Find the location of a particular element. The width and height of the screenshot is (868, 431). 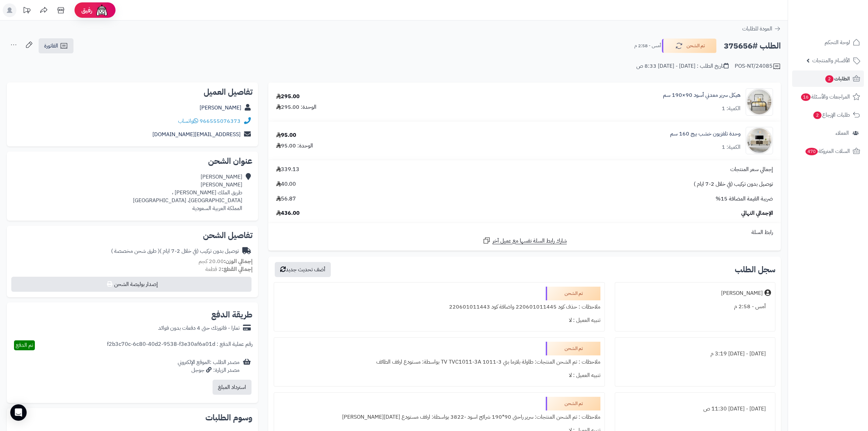

h2: وسوم الطلبات is located at coordinates (132, 417).